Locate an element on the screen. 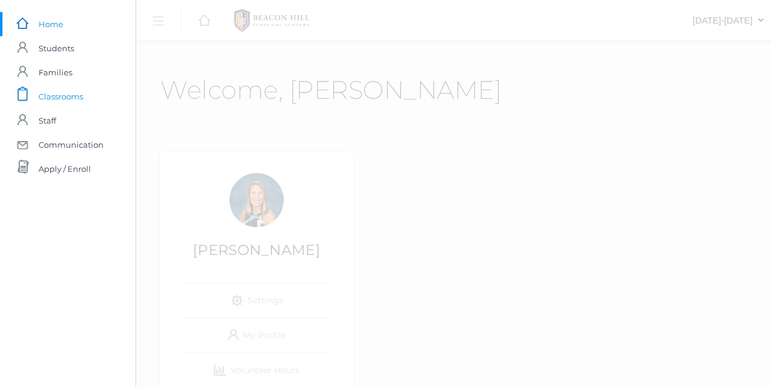  span: Families is located at coordinates (55, 72).